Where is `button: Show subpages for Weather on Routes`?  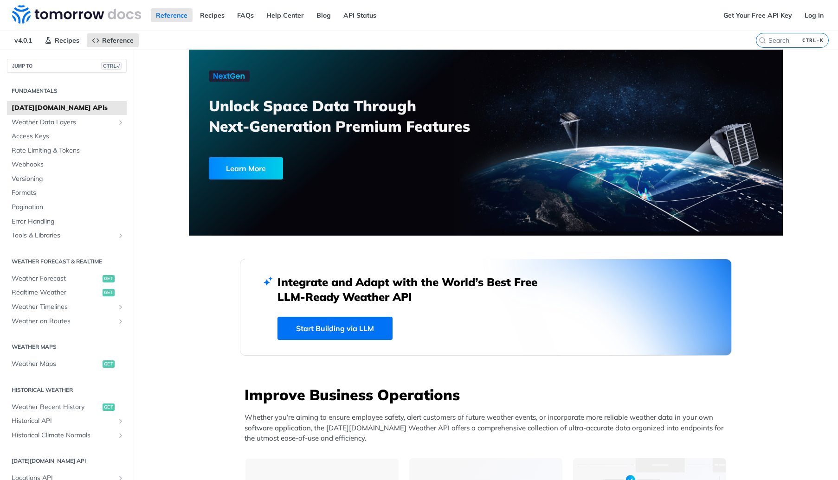 button: Show subpages for Weather on Routes is located at coordinates (121, 321).